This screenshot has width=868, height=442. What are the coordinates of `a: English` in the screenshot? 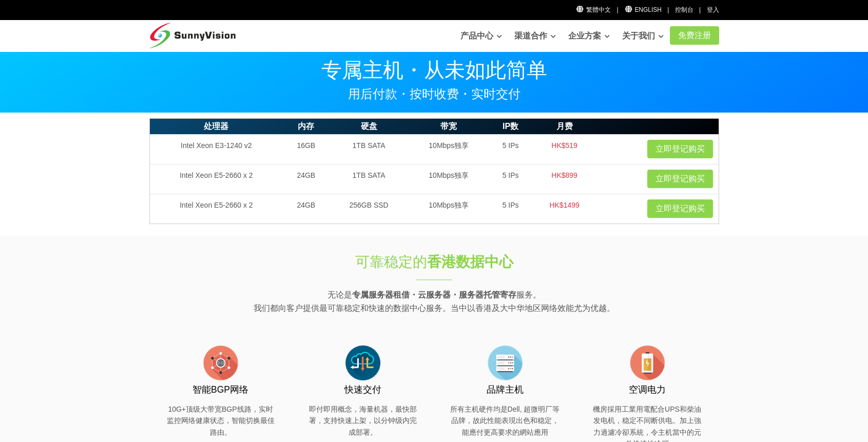 It's located at (643, 10).